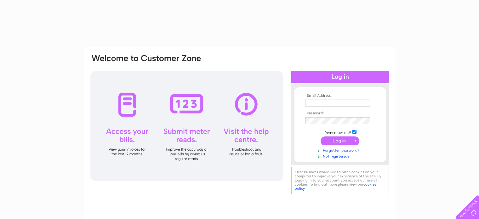  Describe the element at coordinates (335, 186) in the screenshot. I see `a: cookies policy` at that location.